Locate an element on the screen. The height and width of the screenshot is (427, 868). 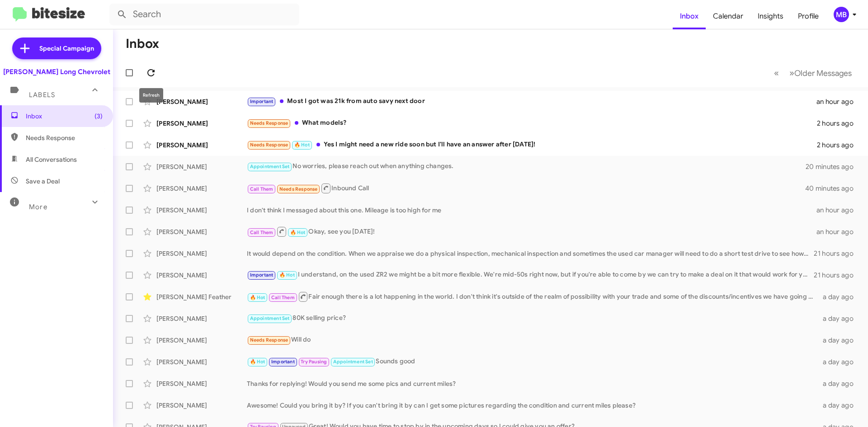
a: Insights is located at coordinates (770, 16).